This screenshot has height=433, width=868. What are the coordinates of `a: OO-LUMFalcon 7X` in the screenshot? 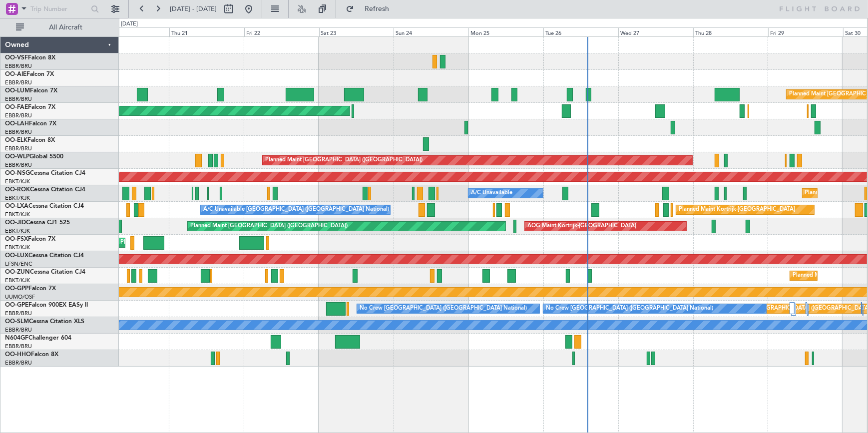 It's located at (31, 91).